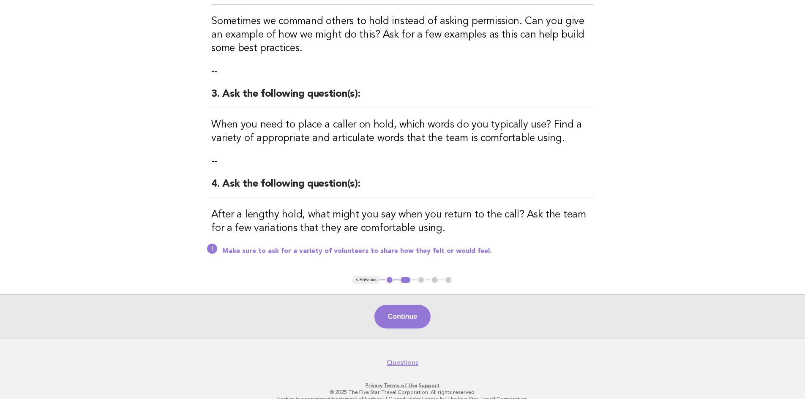 The image size is (805, 399). What do you see at coordinates (402, 188) in the screenshot?
I see `h2: 4. Ask the following question(s):` at bounding box center [402, 188].